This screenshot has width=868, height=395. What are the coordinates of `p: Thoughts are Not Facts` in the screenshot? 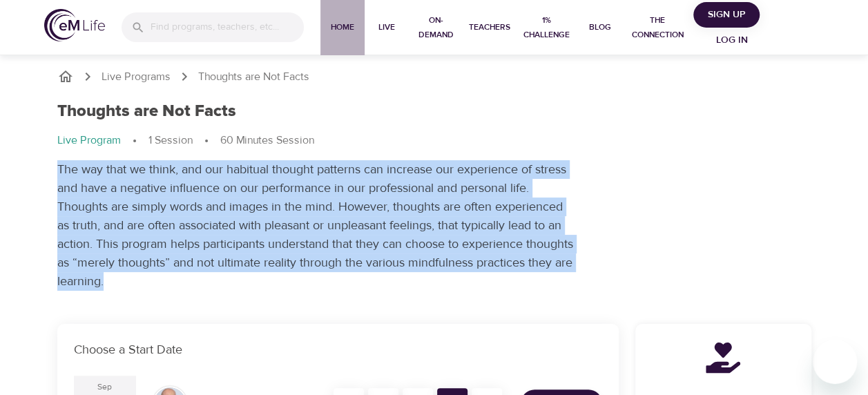 It's located at (254, 77).